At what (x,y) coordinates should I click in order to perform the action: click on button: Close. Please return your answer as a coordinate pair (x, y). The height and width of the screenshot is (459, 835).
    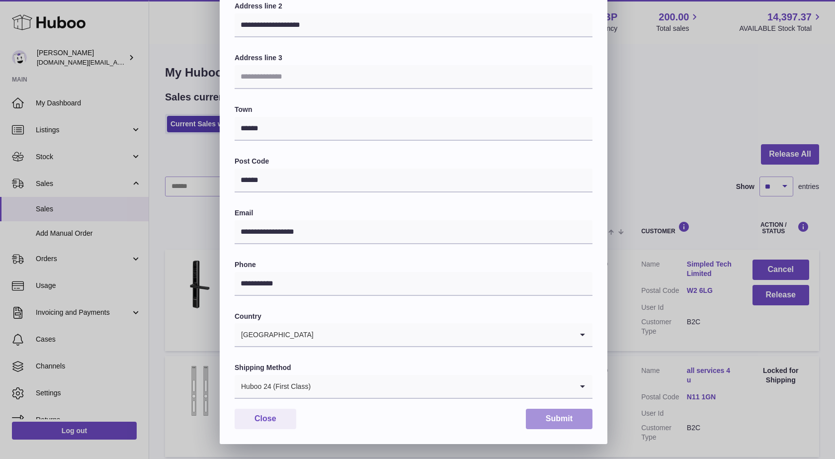
    Looking at the image, I should click on (265, 418).